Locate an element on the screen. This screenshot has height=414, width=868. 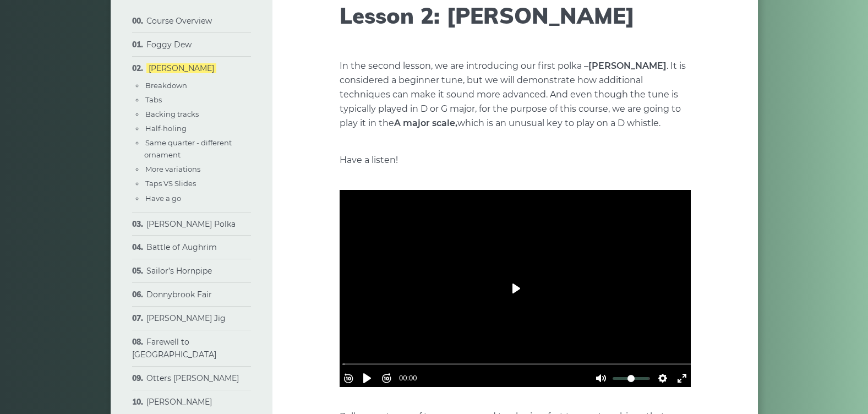
a: Breakdown is located at coordinates (166, 86).